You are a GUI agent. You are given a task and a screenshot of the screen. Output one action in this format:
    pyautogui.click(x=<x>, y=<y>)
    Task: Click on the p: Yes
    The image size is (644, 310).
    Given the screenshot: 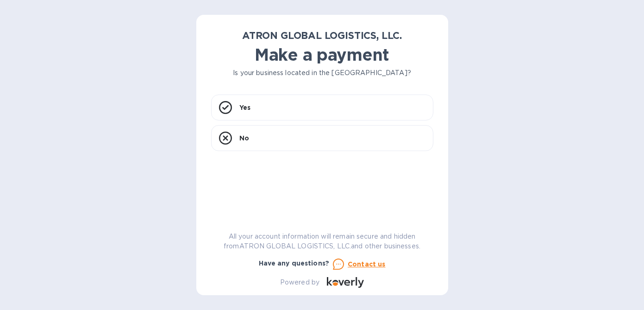 What is the action you would take?
    pyautogui.click(x=245, y=107)
    